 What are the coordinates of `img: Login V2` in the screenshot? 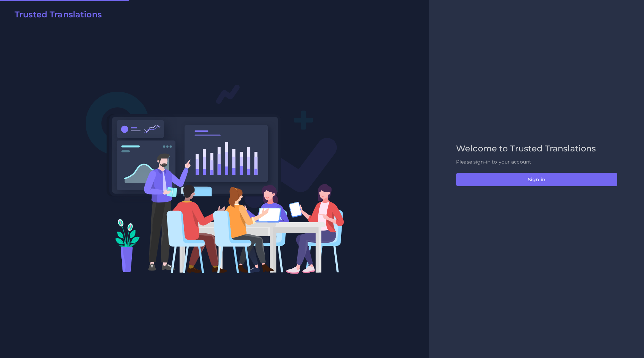 It's located at (215, 179).